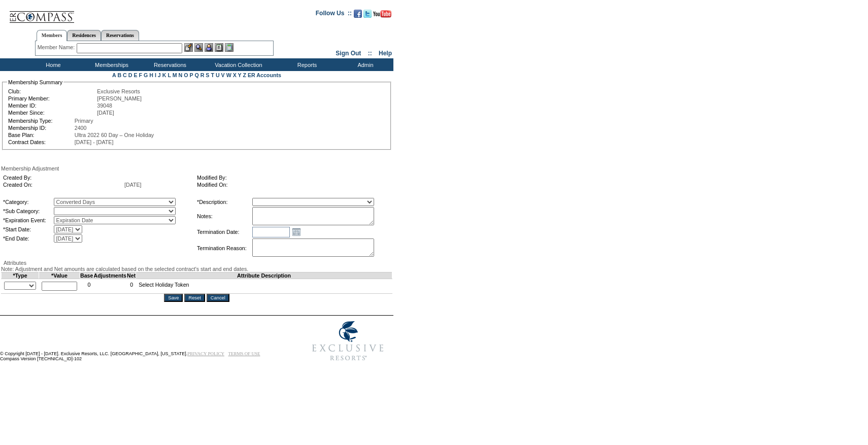 The height and width of the screenshot is (445, 868). I want to click on a: P, so click(191, 75).